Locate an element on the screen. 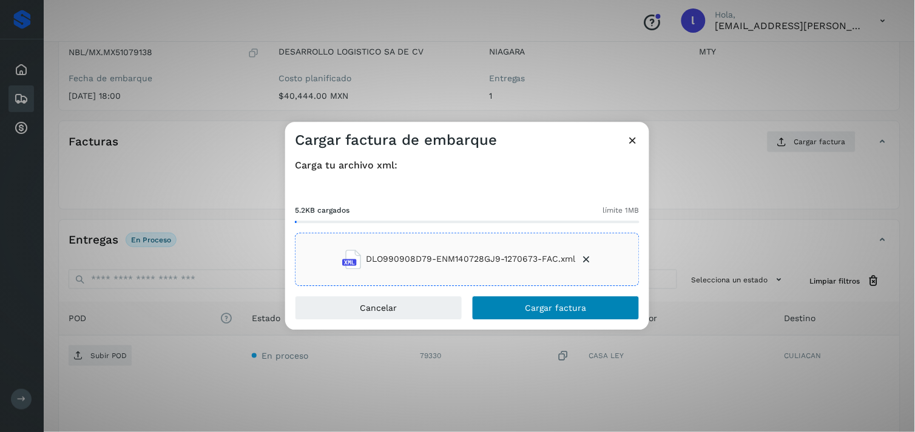 The width and height of the screenshot is (915, 432). h3: Cargar factura de embarque is located at coordinates (395, 140).